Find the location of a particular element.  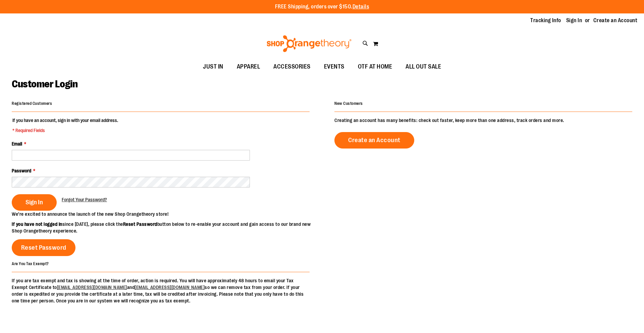

span: Sign In is located at coordinates (34, 202).